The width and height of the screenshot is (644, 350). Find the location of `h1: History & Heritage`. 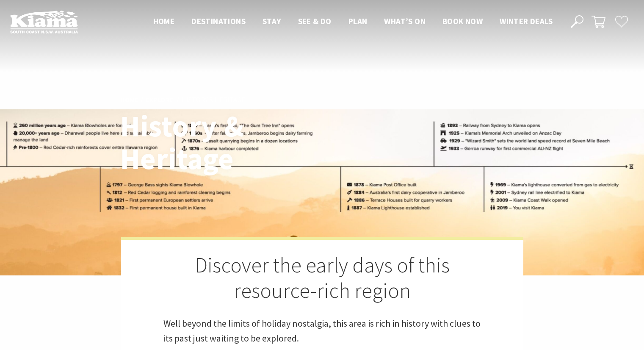

h1: History & Heritage is located at coordinates (240, 143).